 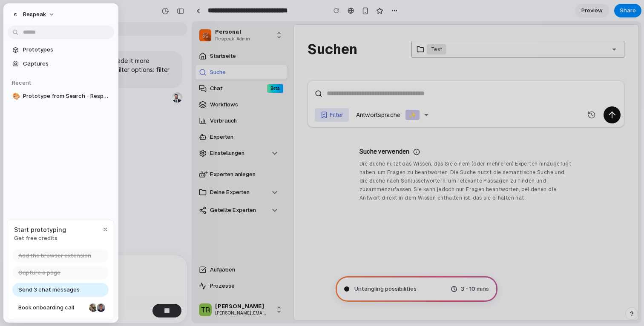 I want to click on div: Respeak Admin, so click(x=53, y=17).